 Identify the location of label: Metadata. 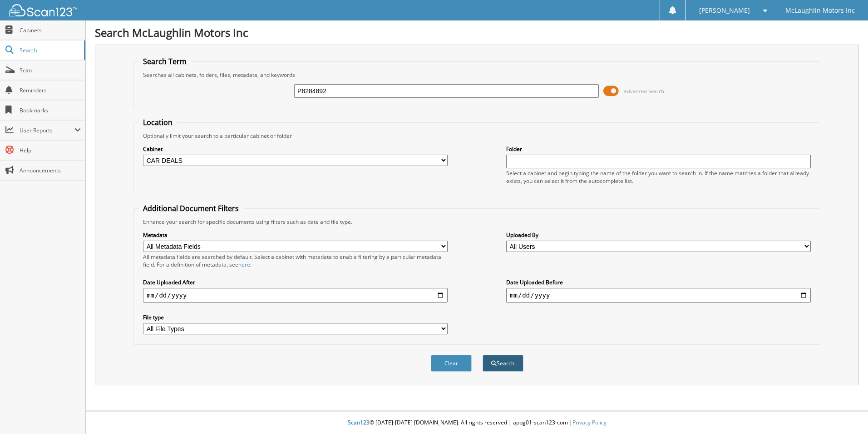
(295, 235).